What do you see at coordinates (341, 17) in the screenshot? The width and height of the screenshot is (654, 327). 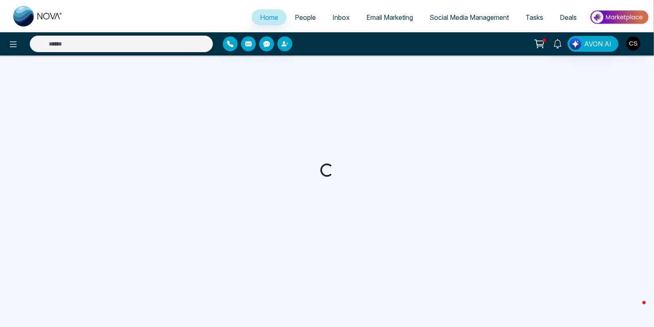 I see `a: Inbox` at bounding box center [341, 17].